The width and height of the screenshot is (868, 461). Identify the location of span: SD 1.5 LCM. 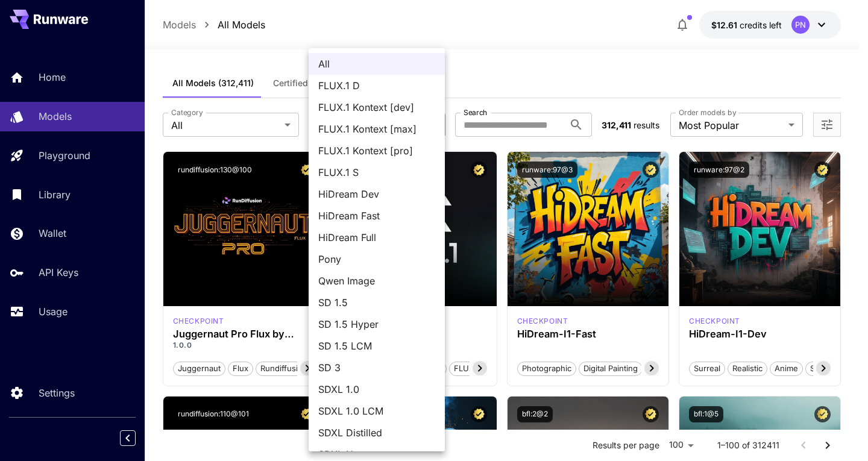
(377, 346).